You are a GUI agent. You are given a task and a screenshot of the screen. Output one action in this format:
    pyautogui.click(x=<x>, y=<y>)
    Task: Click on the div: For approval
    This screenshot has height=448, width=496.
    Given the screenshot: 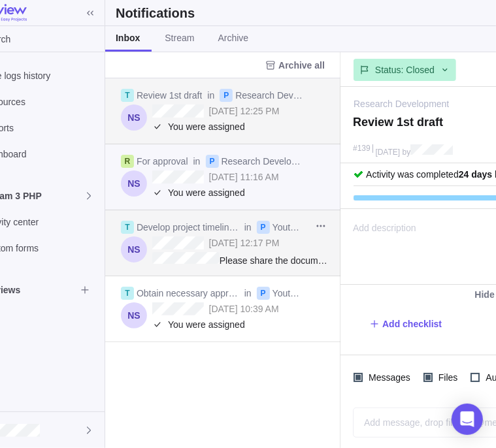 What is the action you would take?
    pyautogui.click(x=162, y=161)
    